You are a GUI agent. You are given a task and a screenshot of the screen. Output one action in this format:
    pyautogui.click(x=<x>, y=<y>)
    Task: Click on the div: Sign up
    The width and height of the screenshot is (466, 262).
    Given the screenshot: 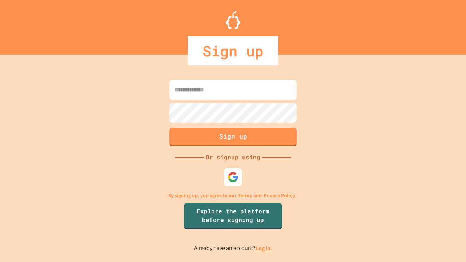 What is the action you would take?
    pyautogui.click(x=233, y=51)
    